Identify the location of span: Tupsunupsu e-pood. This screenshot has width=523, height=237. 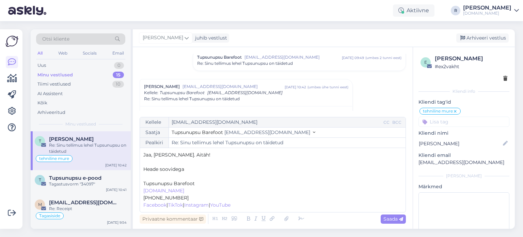
(75, 178).